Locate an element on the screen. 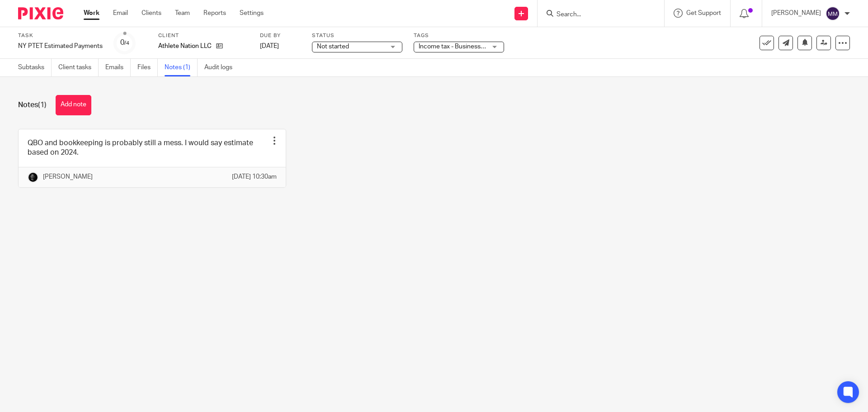 The image size is (868, 412). input: Search is located at coordinates (596, 15).